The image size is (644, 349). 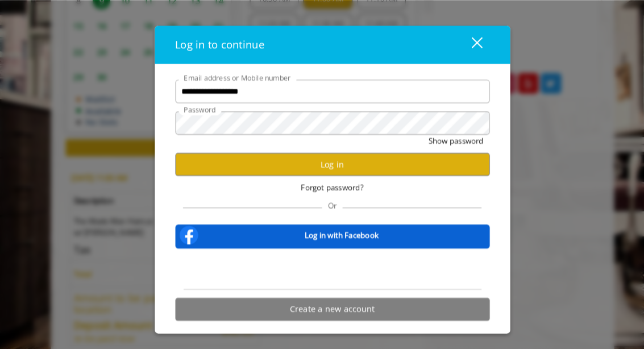 What do you see at coordinates (332, 227) in the screenshot?
I see `b: Log in with Facebook` at bounding box center [332, 227].